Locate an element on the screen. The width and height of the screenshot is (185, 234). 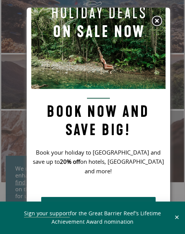
span: for the Great Barrier Reef’s Lifetime Achievement Award nomination is located at coordinates (92, 218).